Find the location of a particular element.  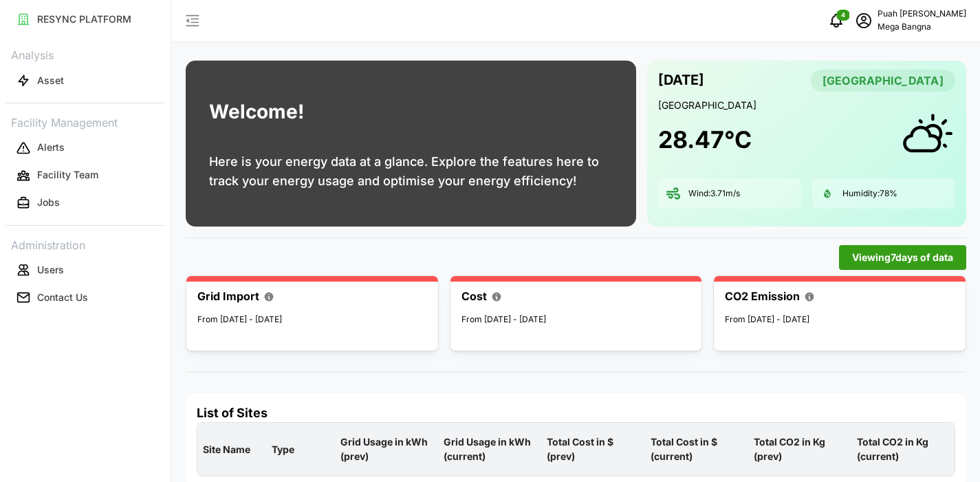

p: Here is your energy data at a glance. Explore the features here to track your energy usage and op... is located at coordinates (411, 172).